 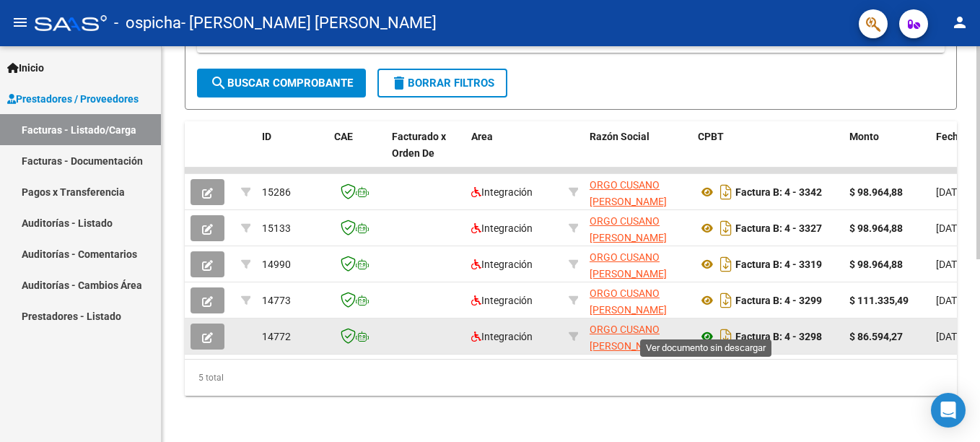 I want to click on mat-icon: search, so click(x=219, y=83).